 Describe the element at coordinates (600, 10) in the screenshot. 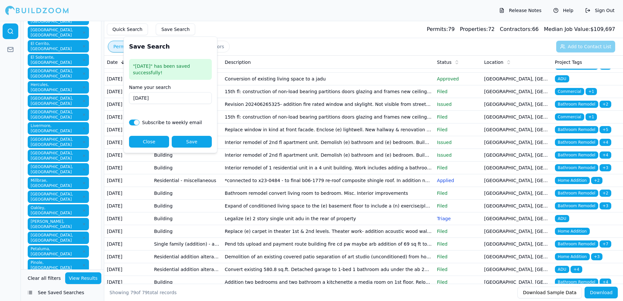

I see `button: Sign Out` at that location.